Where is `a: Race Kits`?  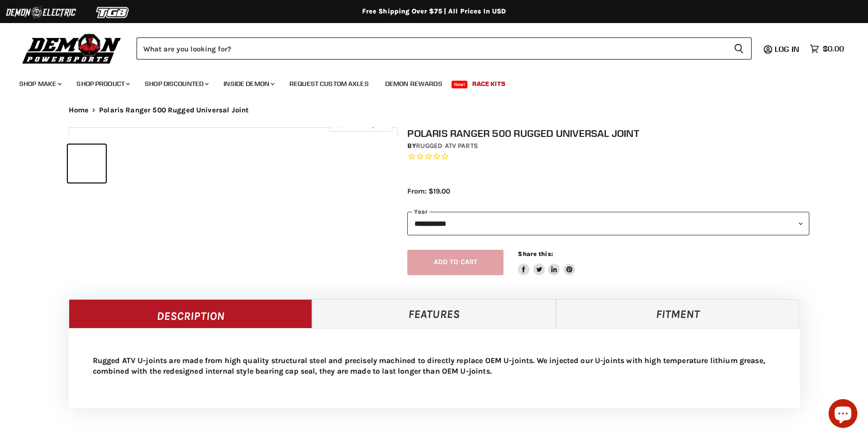 a: Race Kits is located at coordinates (489, 84).